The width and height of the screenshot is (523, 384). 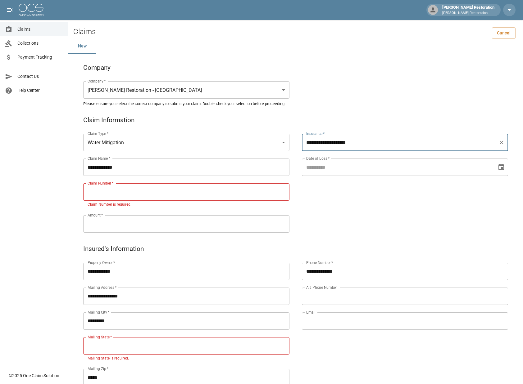 I want to click on p: Mailing State is required., so click(x=186, y=359).